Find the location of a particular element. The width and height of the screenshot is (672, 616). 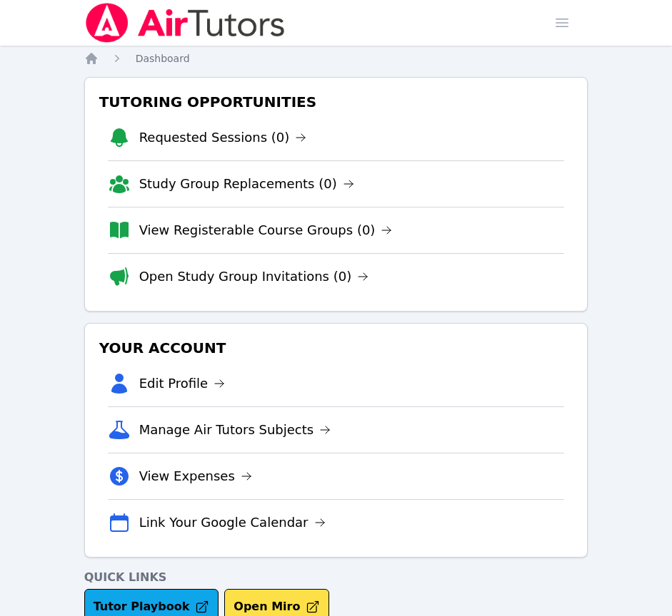

h3: Tutoring Opportunities is located at coordinates (336, 102).